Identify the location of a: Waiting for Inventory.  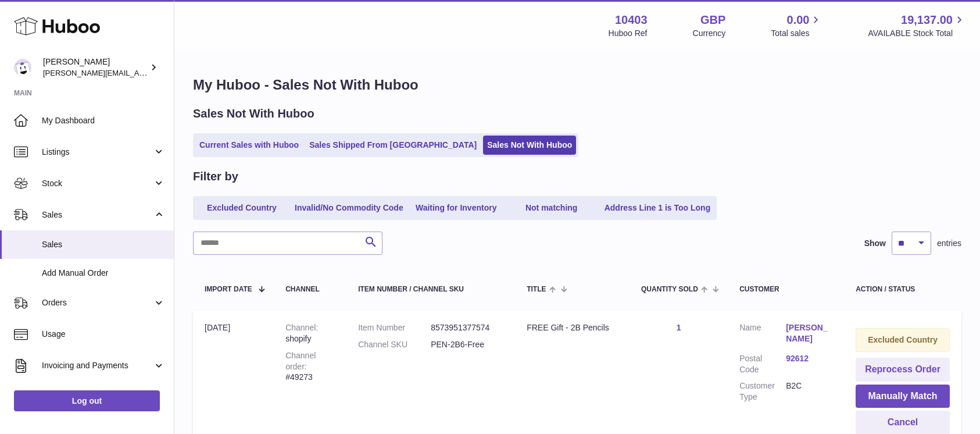
(457, 208).